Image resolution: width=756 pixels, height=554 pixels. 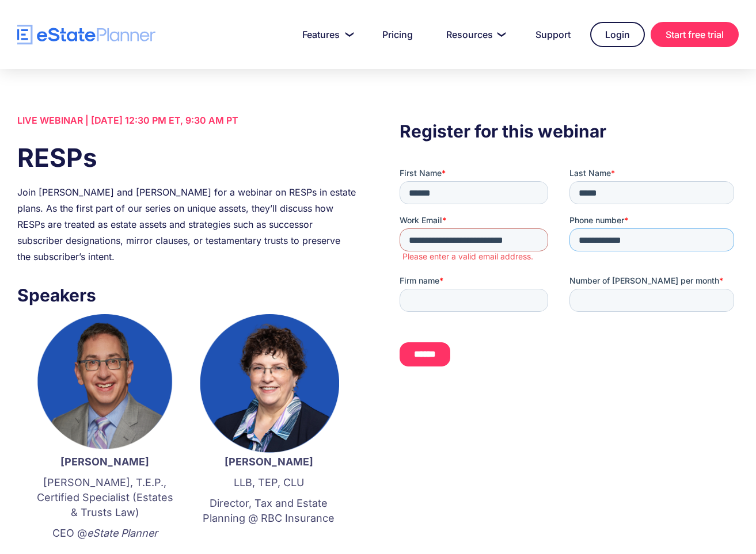 I want to click on p: CEO @, so click(x=105, y=533).